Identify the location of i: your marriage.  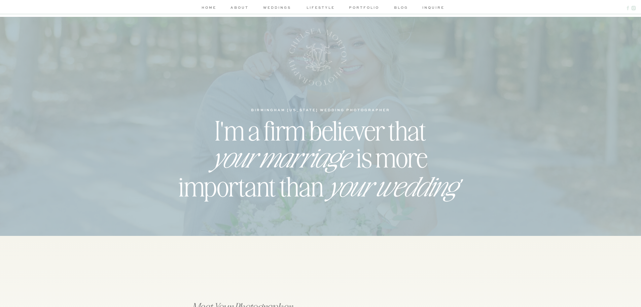
(279, 156).